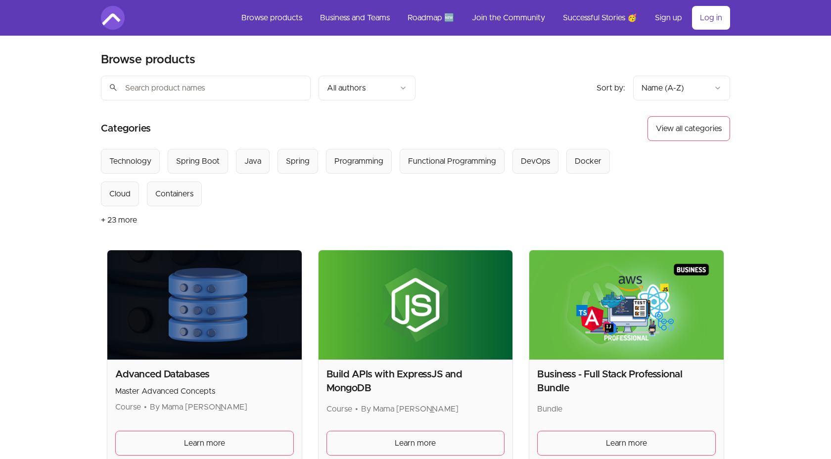 This screenshot has width=831, height=459. I want to click on img: Product image for Business - Full Stack Professional Bundle, so click(626, 305).